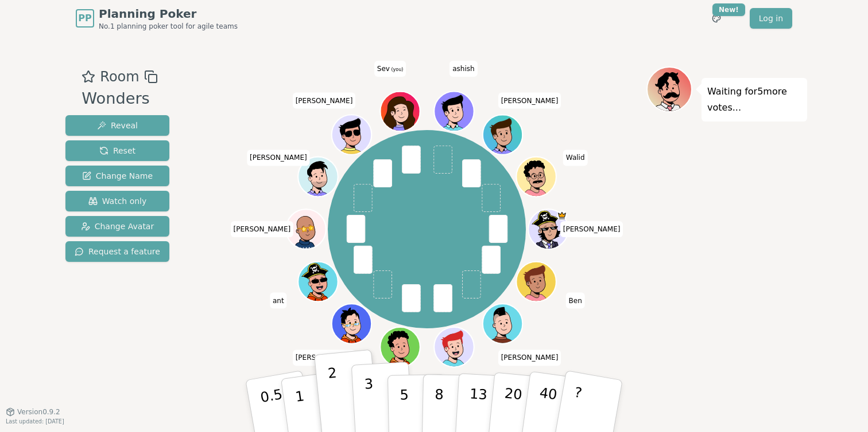  Describe the element at coordinates (770, 18) in the screenshot. I see `a: Log in` at that location.